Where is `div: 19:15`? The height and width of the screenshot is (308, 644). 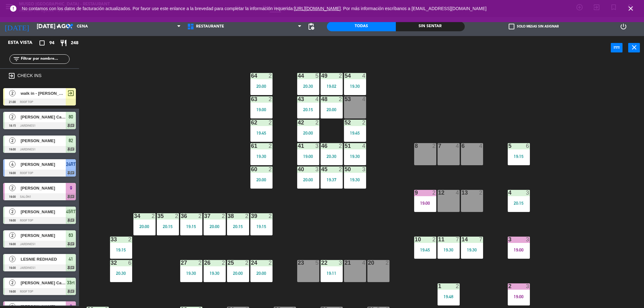 div: 19:15 is located at coordinates (262, 226).